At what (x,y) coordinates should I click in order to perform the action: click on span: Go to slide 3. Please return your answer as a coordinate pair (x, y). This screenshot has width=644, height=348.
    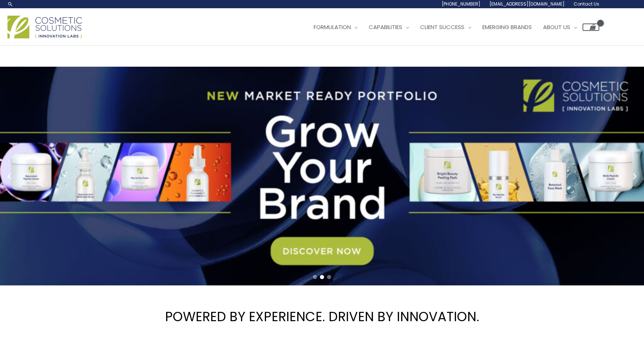
    Looking at the image, I should click on (329, 277).